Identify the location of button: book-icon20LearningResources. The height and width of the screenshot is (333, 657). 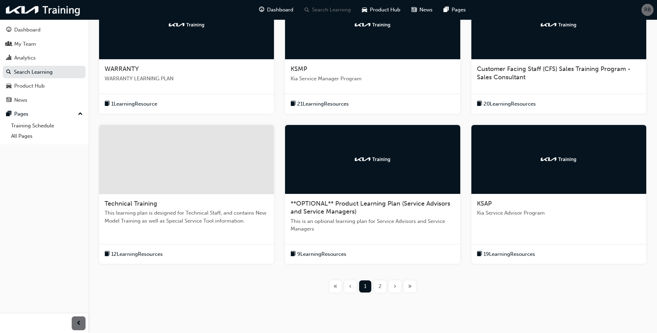
(506, 104).